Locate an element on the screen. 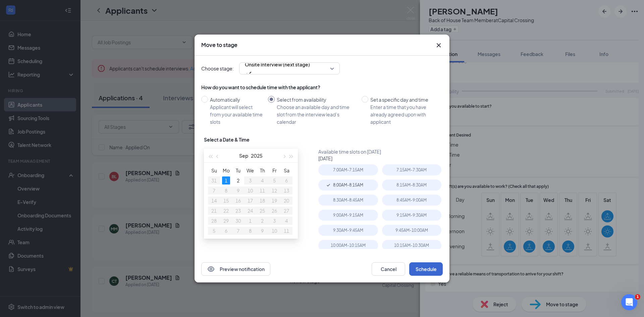  div: Select from availability is located at coordinates (316, 99).